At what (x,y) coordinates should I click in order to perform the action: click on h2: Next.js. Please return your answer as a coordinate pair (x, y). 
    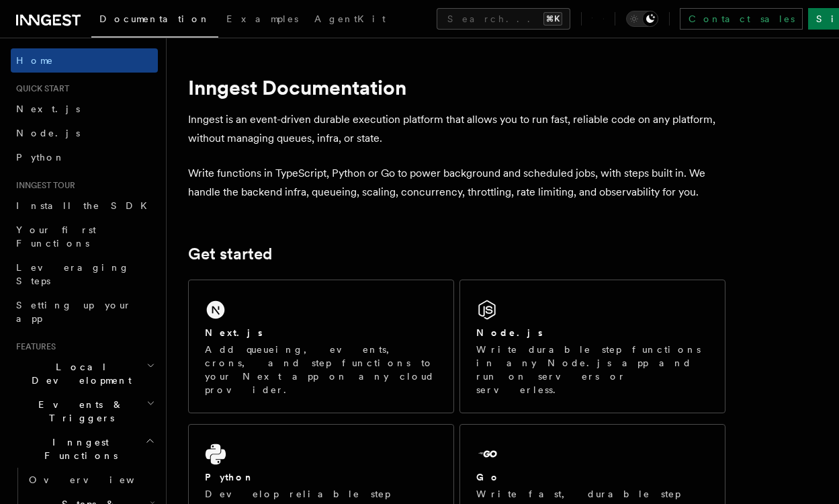
    Looking at the image, I should click on (234, 333).